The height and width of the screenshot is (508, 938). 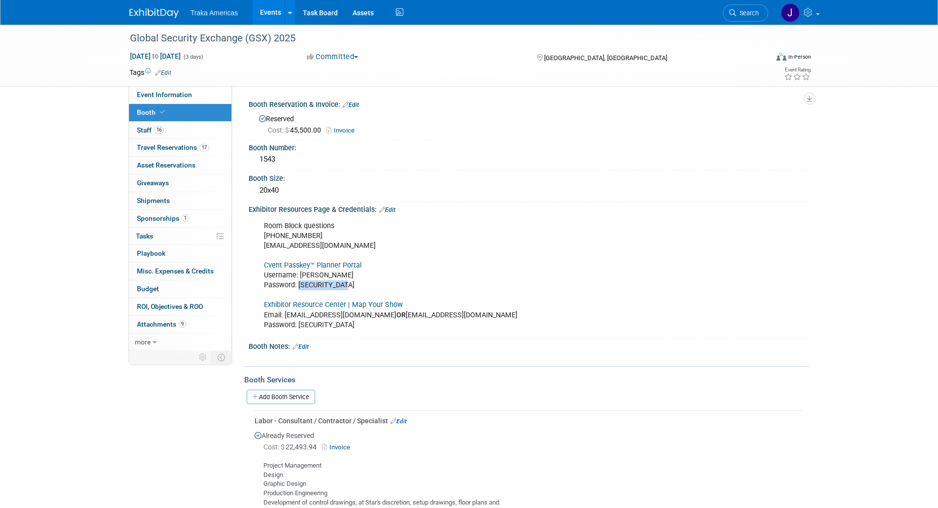 What do you see at coordinates (180, 165) in the screenshot?
I see `a: Asset Reservations` at bounding box center [180, 165].